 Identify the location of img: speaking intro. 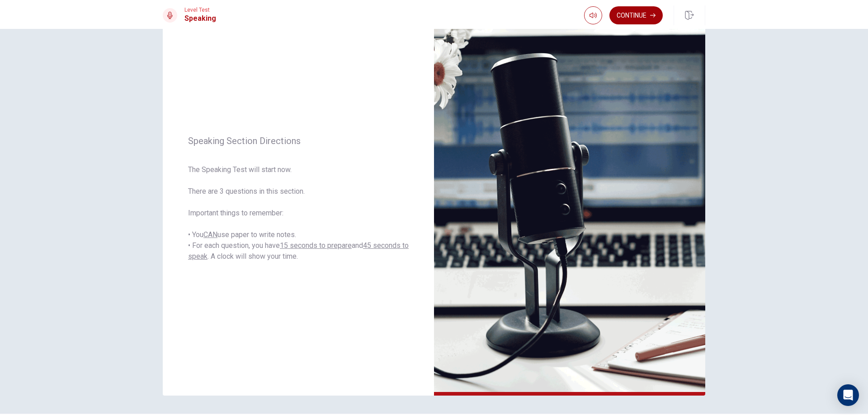
(570, 199).